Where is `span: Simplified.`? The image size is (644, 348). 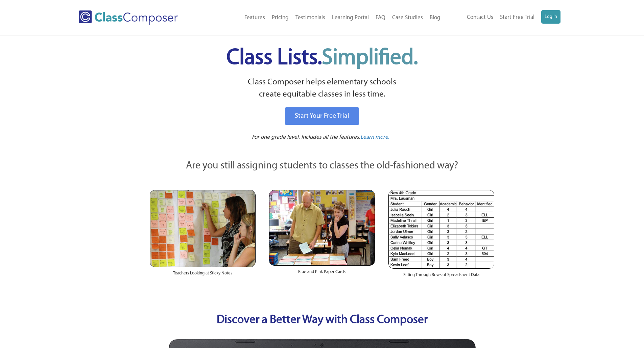 span: Simplified. is located at coordinates (370, 58).